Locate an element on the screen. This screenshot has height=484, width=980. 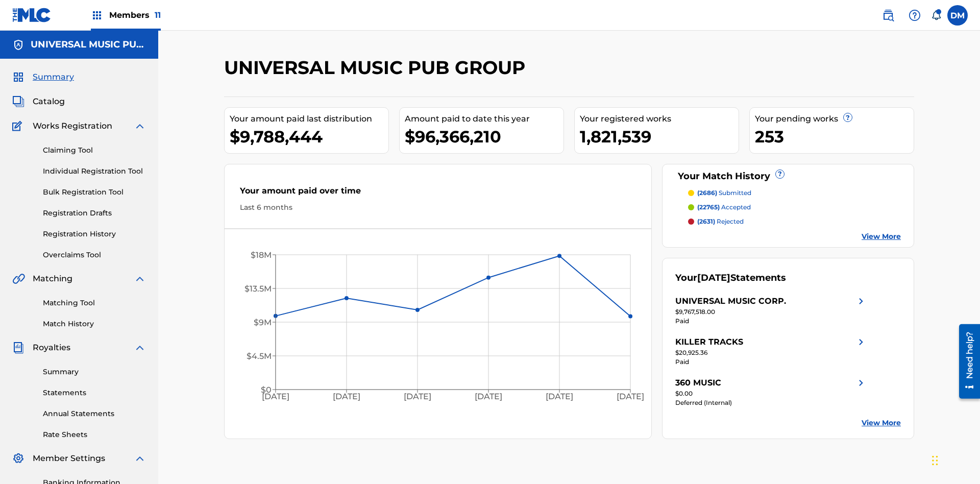
span: Matching is located at coordinates (53, 279).